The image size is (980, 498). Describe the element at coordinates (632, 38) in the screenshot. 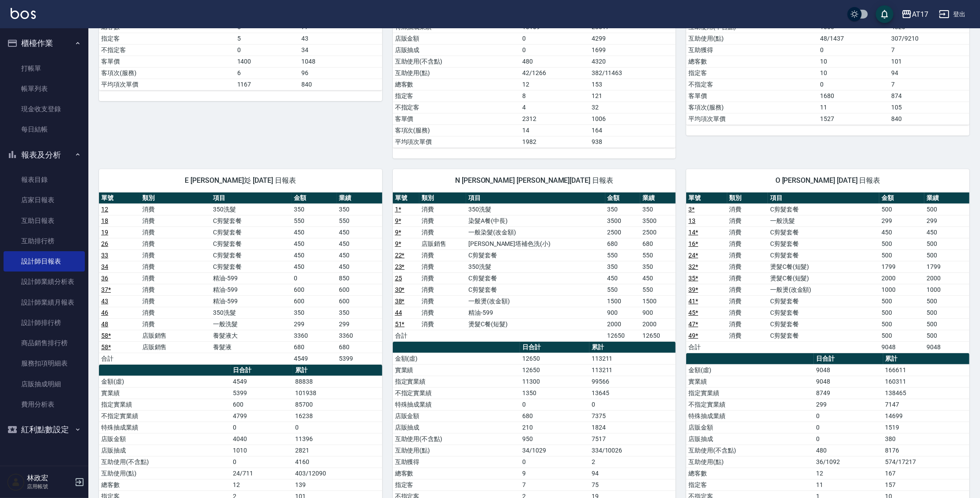

I see `td: 4299` at that location.